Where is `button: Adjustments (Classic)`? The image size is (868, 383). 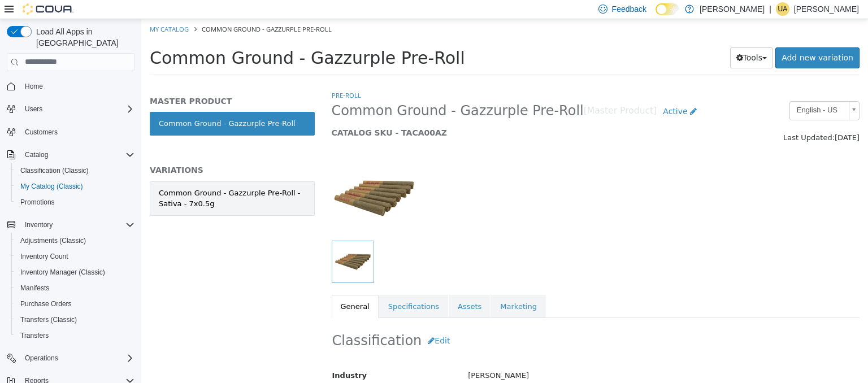 button: Adjustments (Classic) is located at coordinates (75, 241).